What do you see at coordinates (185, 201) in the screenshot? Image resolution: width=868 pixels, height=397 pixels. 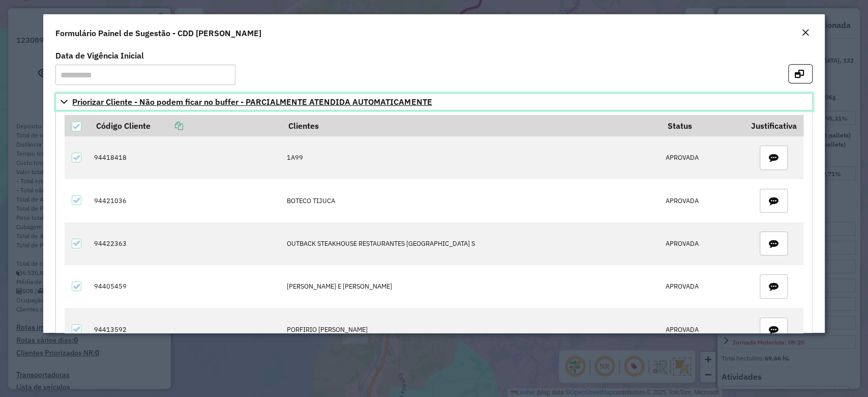 I see `td: 94421036` at bounding box center [185, 201].